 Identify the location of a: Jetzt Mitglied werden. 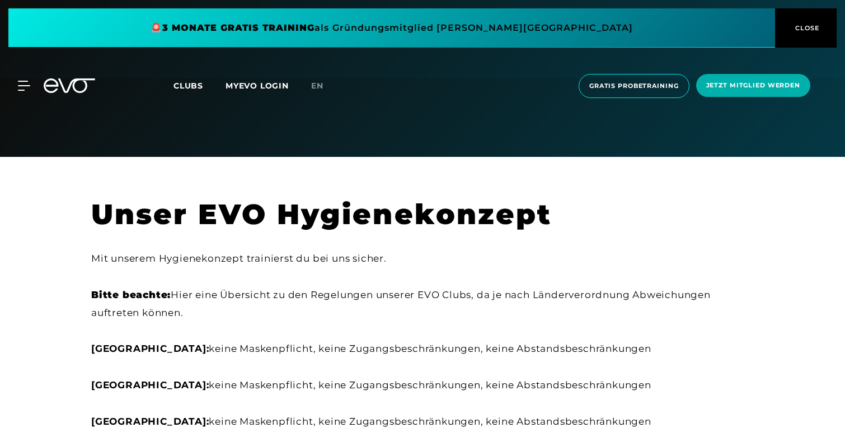
(754, 86).